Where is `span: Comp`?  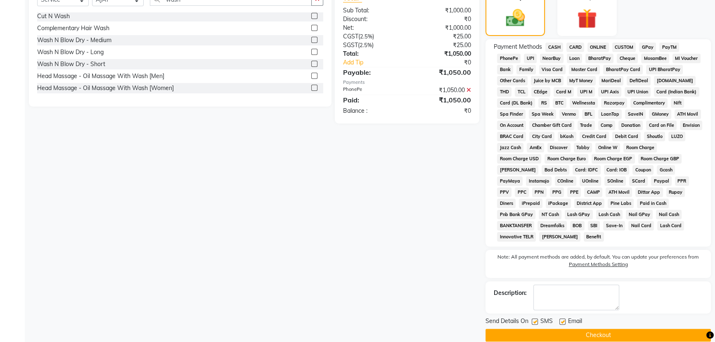
span: Comp is located at coordinates (607, 125).